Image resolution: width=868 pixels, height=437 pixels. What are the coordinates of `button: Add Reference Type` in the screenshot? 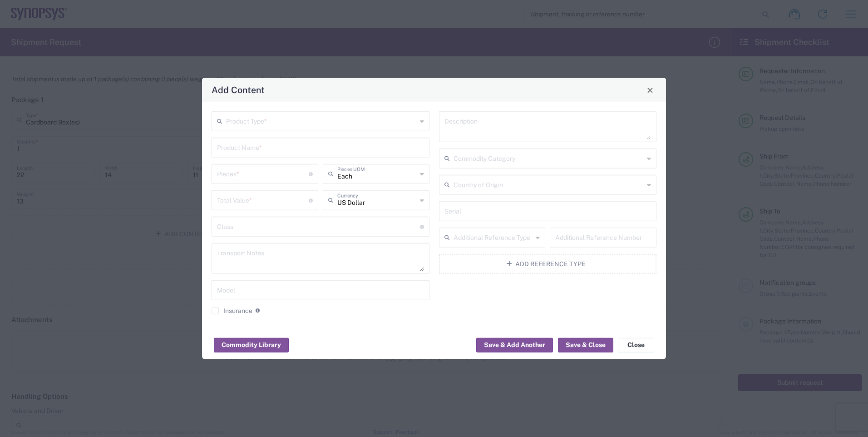 It's located at (548, 264).